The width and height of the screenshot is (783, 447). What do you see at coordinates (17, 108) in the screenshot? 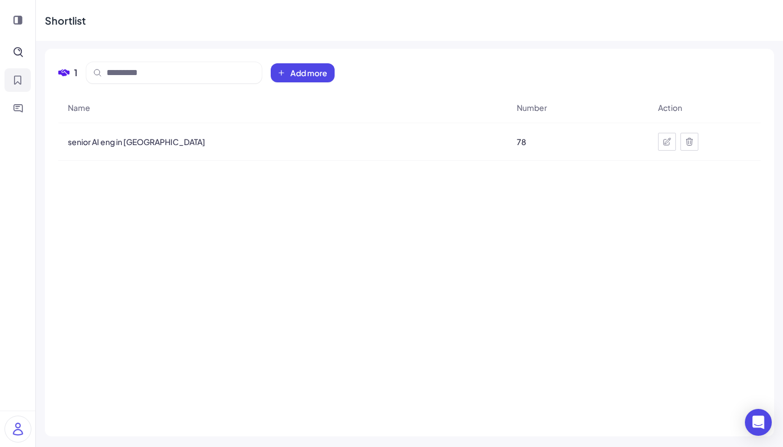
I see `button: Inbox` at bounding box center [17, 108].